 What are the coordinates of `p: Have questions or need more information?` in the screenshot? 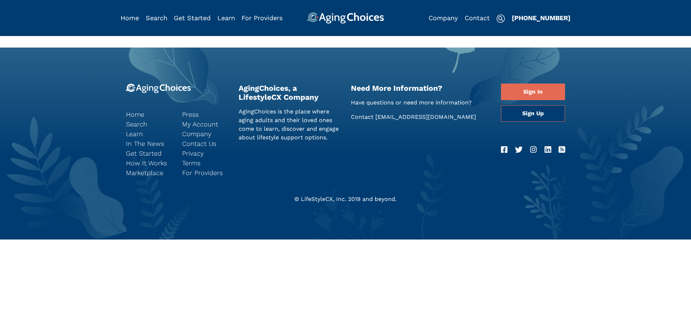 It's located at (420, 103).